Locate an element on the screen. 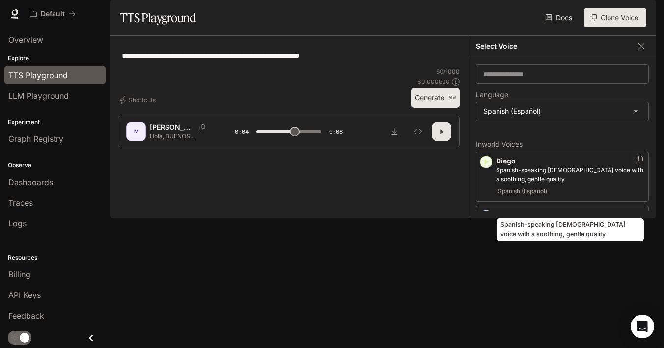 This screenshot has height=348, width=664. p: Lupita is located at coordinates (570, 215).